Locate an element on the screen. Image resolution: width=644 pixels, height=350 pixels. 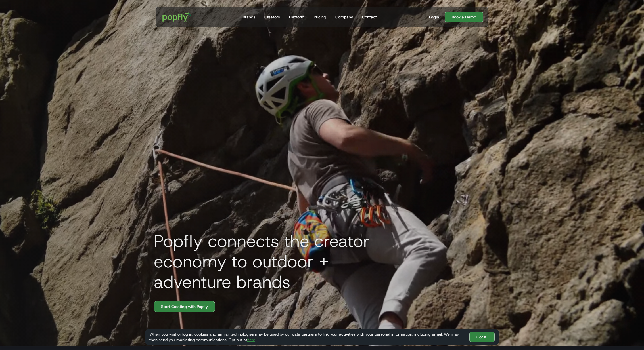
div: Company is located at coordinates (344, 17).